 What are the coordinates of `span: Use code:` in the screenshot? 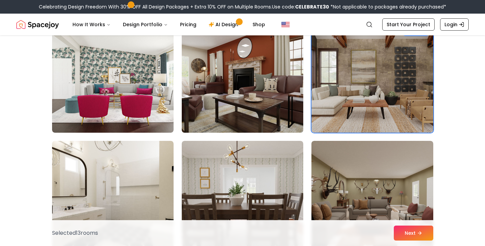 It's located at (300, 7).